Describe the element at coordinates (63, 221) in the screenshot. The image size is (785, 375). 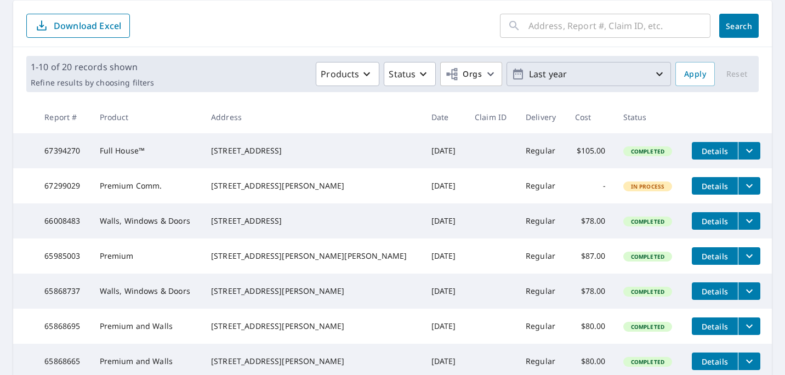
I see `td: 66008483` at that location.